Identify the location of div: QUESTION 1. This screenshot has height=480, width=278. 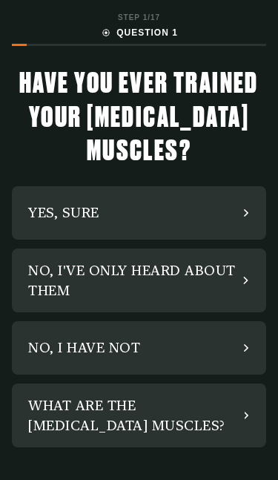
(139, 33).